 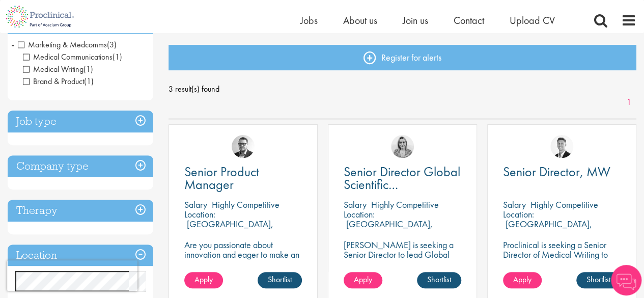 I want to click on h3: Location, so click(x=81, y=255).